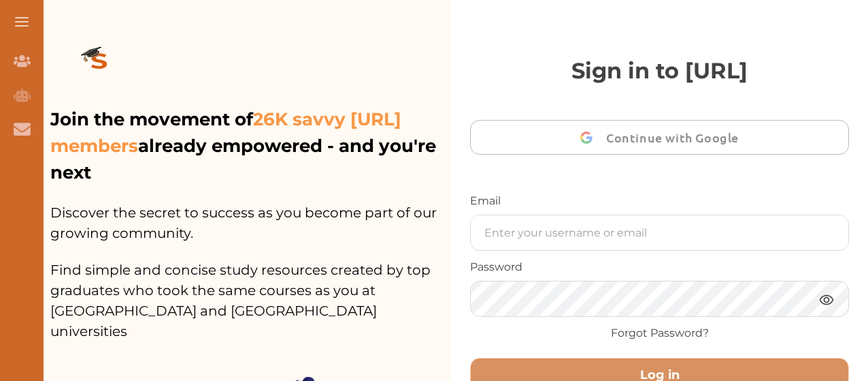 The width and height of the screenshot is (868, 381). Describe the element at coordinates (660, 333) in the screenshot. I see `a: Forgot Password?` at that location.